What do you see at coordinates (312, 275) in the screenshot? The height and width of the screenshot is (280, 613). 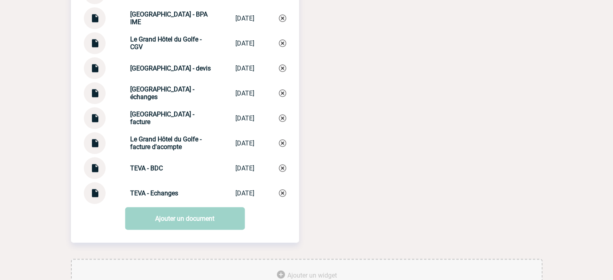 I see `span: Ajouter un widget` at bounding box center [312, 275].